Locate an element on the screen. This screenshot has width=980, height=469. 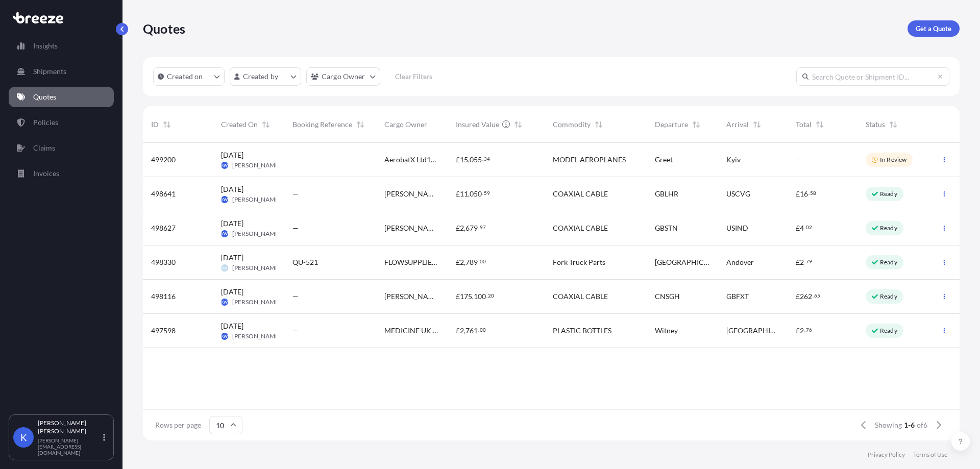
span: Arrival is located at coordinates (737, 124).